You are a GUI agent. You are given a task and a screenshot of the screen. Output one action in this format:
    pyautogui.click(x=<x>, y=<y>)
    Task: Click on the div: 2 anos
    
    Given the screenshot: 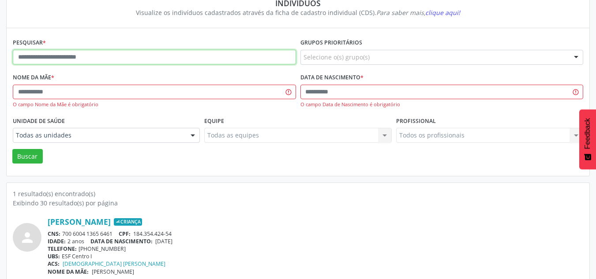 What is the action you would take?
    pyautogui.click(x=316, y=241)
    